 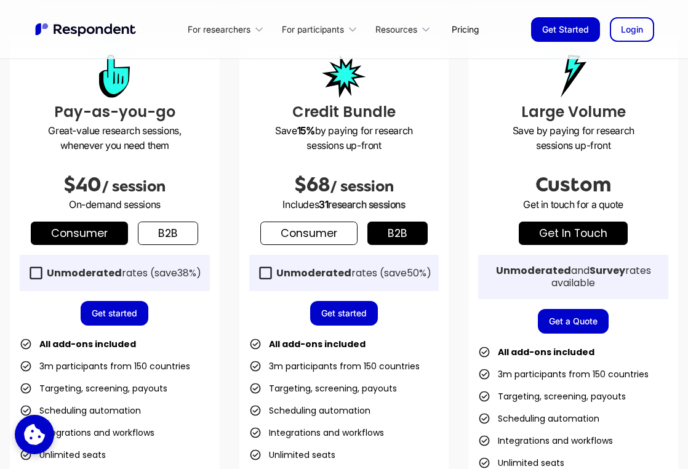 What do you see at coordinates (566, 30) in the screenshot?
I see `a: Get Started` at bounding box center [566, 30].